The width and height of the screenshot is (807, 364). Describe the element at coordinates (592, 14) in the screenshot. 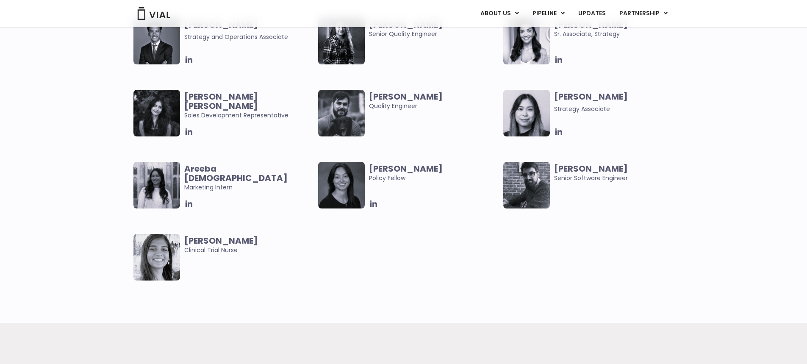

I see `a: UPDATES` at that location.